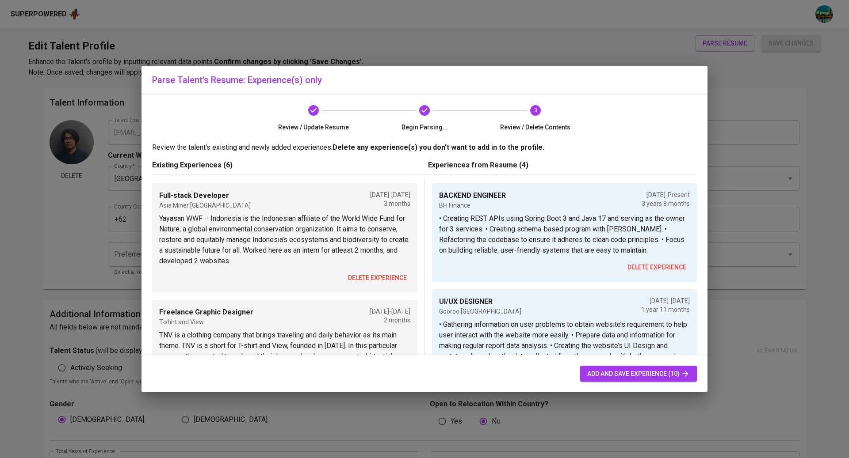 The image size is (849, 458). What do you see at coordinates (472, 196) in the screenshot?
I see `p: BACKEND ENGINEER` at bounding box center [472, 196].